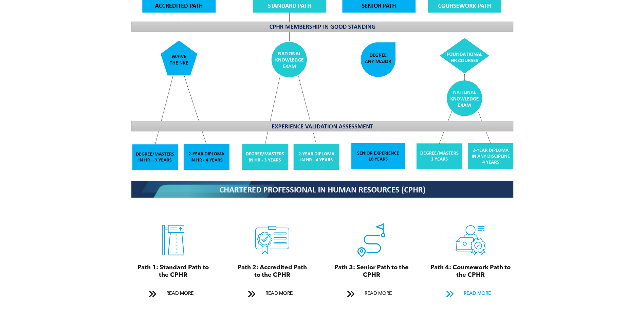 Image resolution: width=644 pixels, height=324 pixels. Describe the element at coordinates (173, 271) in the screenshot. I see `span: Path 1: Standard Path to the CPHR` at that location.